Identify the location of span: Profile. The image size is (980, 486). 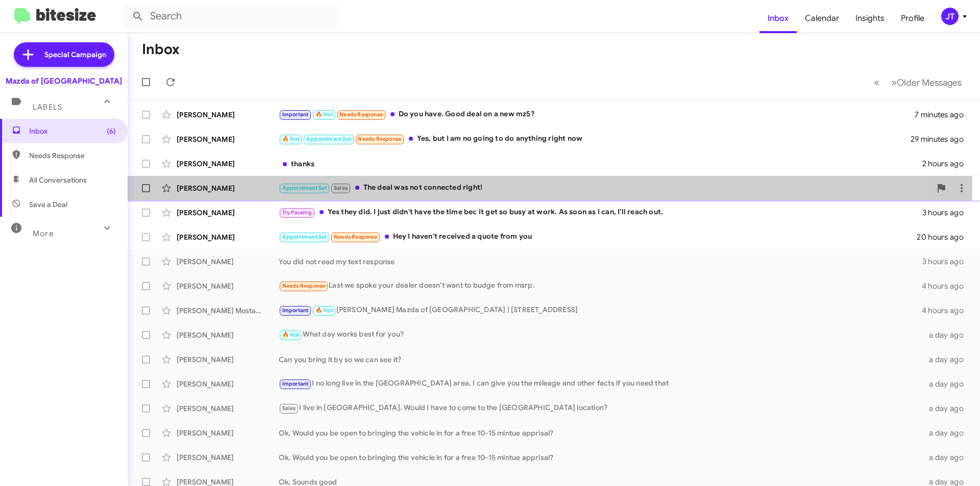
(913, 19).